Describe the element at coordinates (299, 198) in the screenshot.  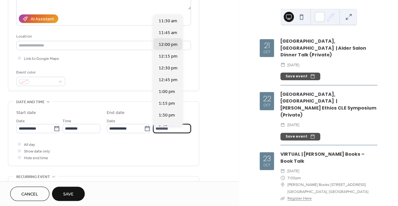
I see `a: Register Here` at that location.